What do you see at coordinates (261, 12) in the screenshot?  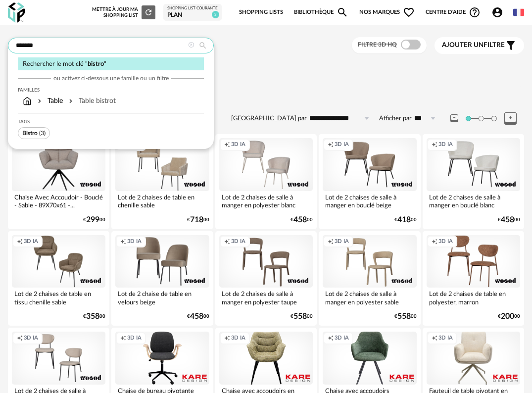 I see `a: Shopping Lists` at bounding box center [261, 12].